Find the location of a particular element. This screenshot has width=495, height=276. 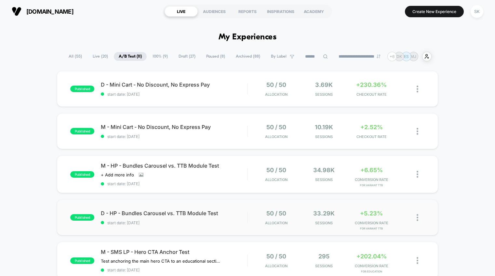

span: +5.23% is located at coordinates (371, 213).